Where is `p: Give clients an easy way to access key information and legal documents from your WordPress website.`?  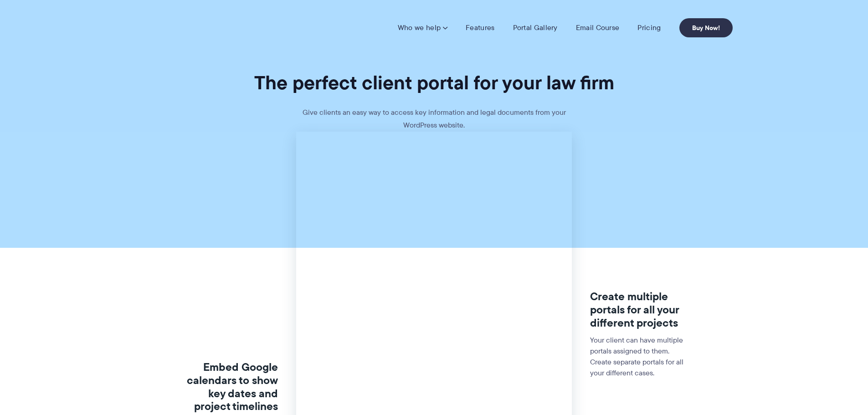 p: Give clients an easy way to access key information and legal documents from your WordPress website. is located at coordinates (434, 119).